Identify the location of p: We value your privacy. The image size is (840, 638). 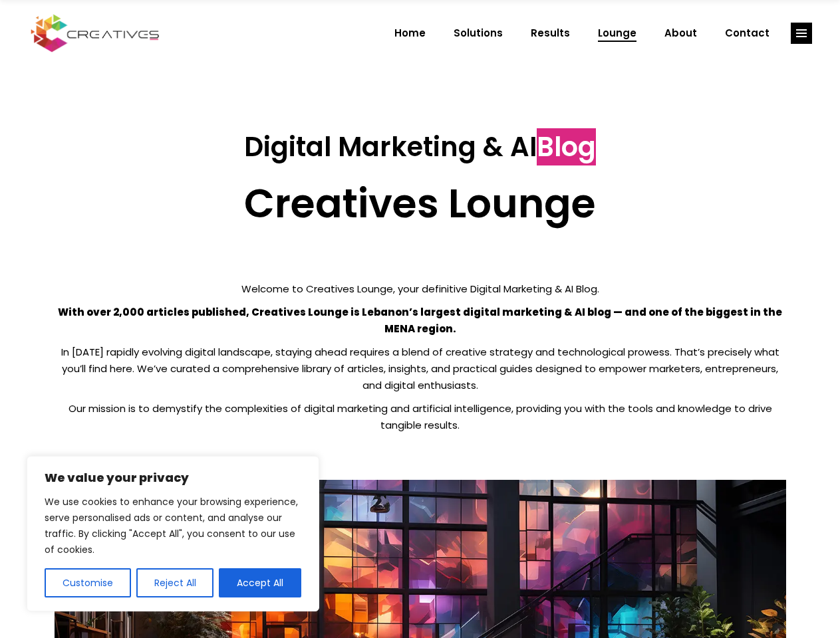
(173, 478).